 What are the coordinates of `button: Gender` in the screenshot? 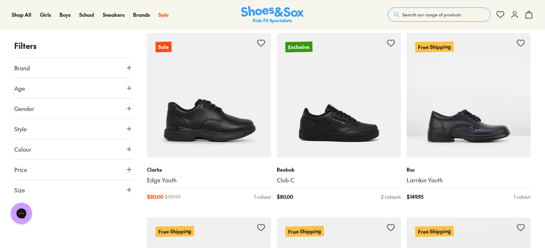 It's located at (74, 109).